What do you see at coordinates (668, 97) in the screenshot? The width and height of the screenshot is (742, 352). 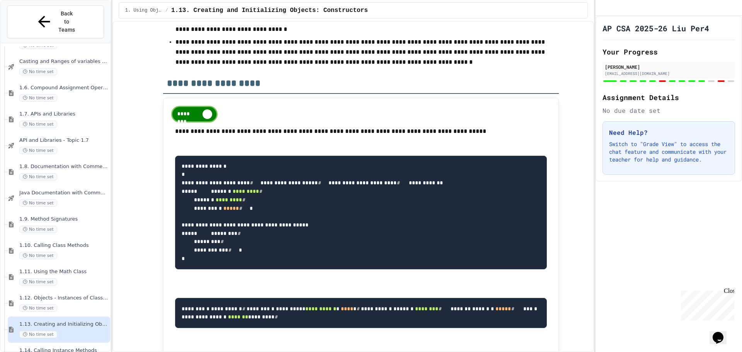 I see `h2: Assignment Details` at bounding box center [668, 97].